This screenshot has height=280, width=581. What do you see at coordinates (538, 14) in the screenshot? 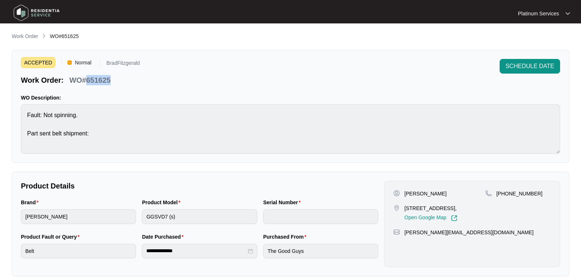
I see `p: Platinum Services` at bounding box center [538, 14].